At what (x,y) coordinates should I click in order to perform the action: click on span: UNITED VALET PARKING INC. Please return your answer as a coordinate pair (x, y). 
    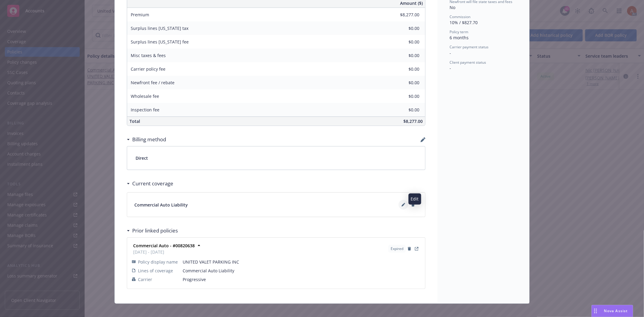
    Looking at the image, I should click on (301, 262).